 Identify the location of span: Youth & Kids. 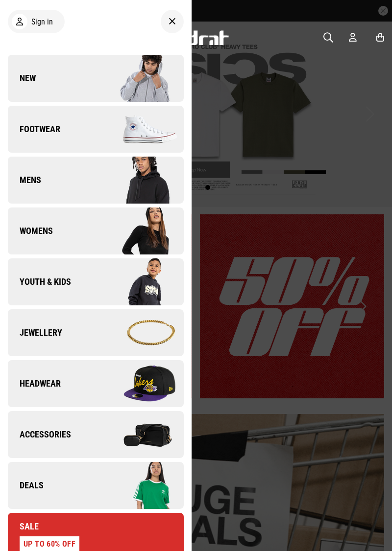
(39, 282).